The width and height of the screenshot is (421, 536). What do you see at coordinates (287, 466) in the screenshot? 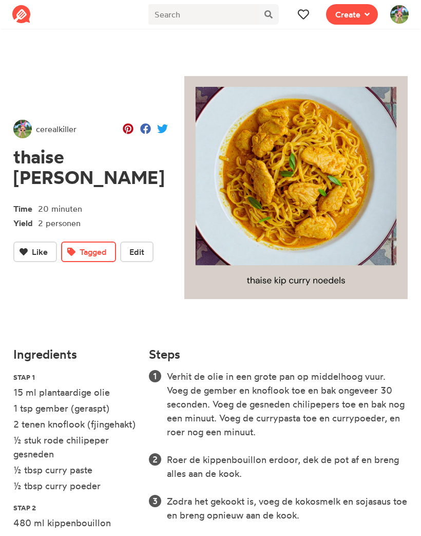
I see `li: Roer de kippenbouillon erdoor, dek de pot af en breng alles aan de kook.` at bounding box center [287, 466].